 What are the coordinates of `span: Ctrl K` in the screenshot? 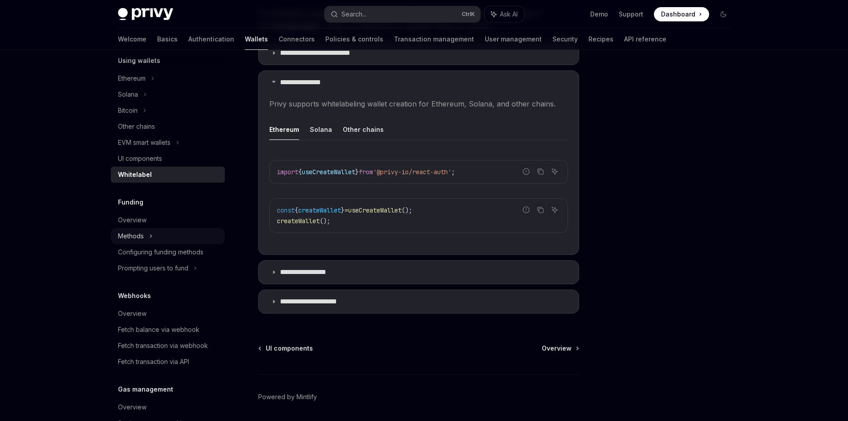 It's located at (468, 14).